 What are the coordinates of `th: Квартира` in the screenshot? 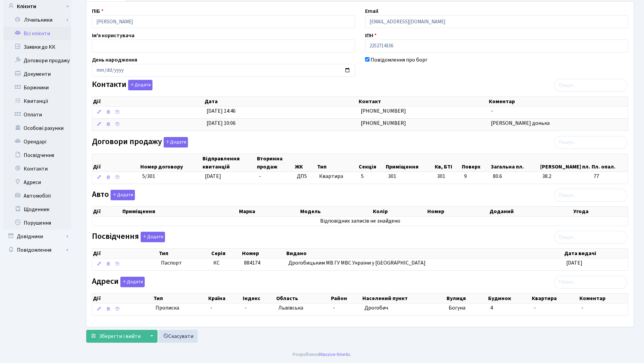 It's located at (555, 299).